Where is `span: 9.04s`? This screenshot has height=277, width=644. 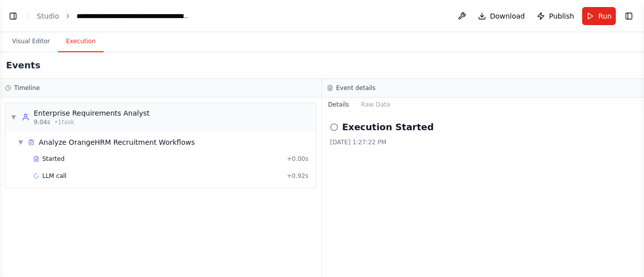 span: 9.04s is located at coordinates (42, 122).